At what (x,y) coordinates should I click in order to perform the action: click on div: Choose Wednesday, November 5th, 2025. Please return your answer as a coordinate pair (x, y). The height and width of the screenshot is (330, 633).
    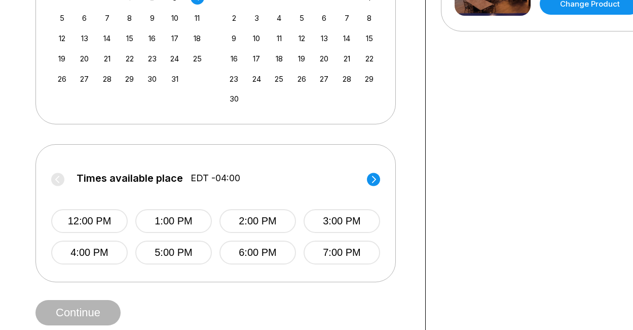
    Looking at the image, I should click on (302, 18).